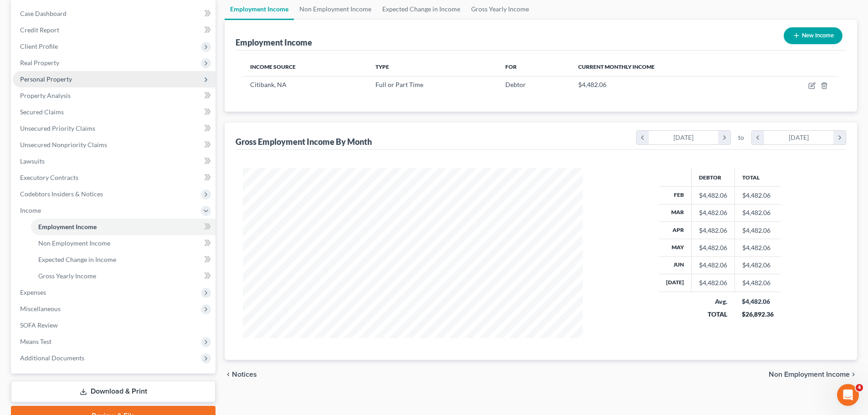 This screenshot has width=868, height=415. What do you see at coordinates (114, 96) in the screenshot?
I see `a: Property Analysis` at bounding box center [114, 96].